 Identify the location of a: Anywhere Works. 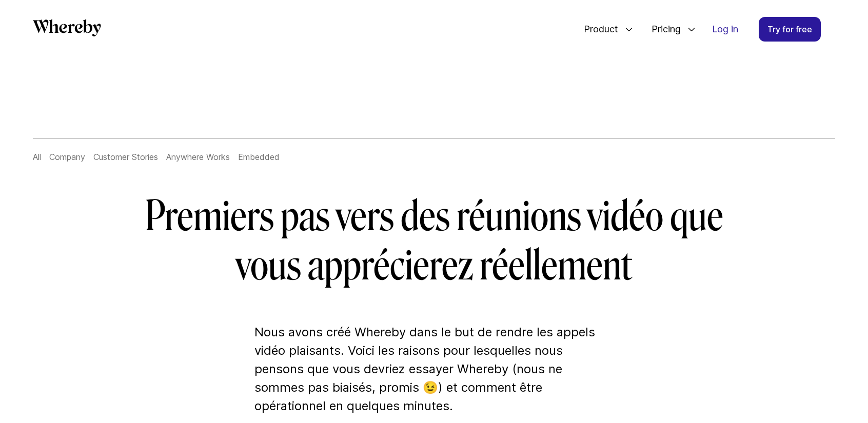
(198, 157).